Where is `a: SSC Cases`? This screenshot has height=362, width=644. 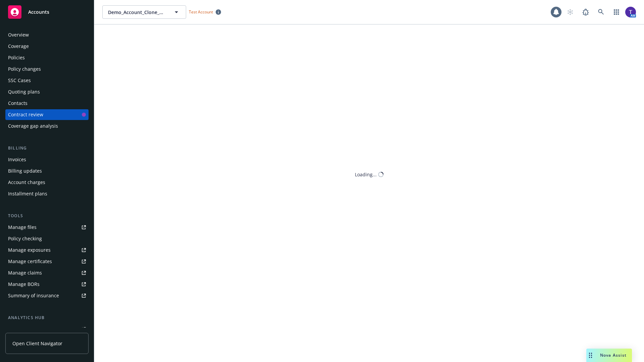
a: SSC Cases is located at coordinates (47, 80).